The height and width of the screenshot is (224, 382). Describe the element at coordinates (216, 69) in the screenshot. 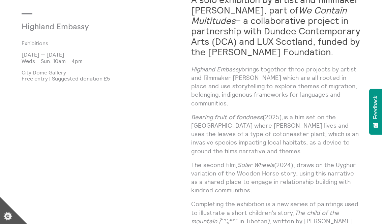

I see `em: Highland Embassy` at that location.